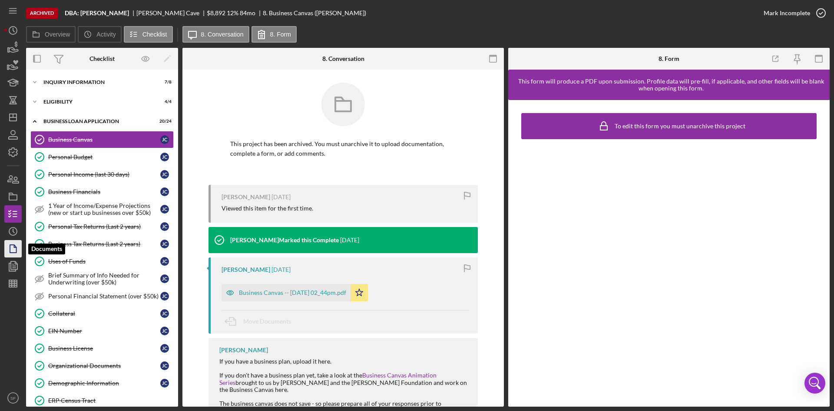 This screenshot has height=411, width=834. What do you see at coordinates (104, 226) in the screenshot?
I see `div: Personal Tax Returns (Last 2 years)` at bounding box center [104, 226].